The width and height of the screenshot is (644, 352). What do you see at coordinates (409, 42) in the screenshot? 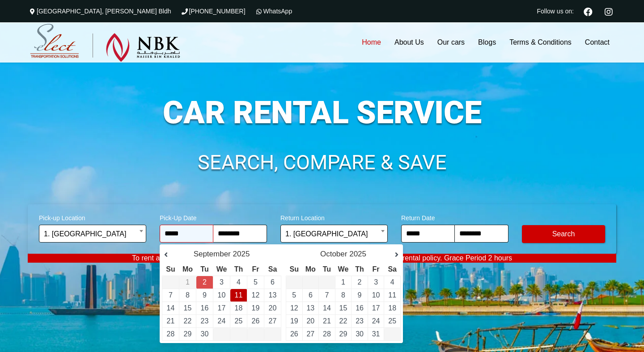
I see `a: About Us` at bounding box center [409, 42].